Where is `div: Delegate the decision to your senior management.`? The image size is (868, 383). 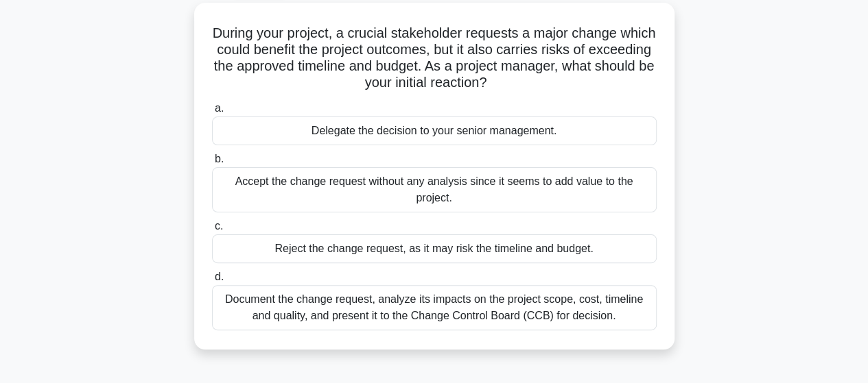
div: Delegate the decision to your senior management. is located at coordinates (434, 131).